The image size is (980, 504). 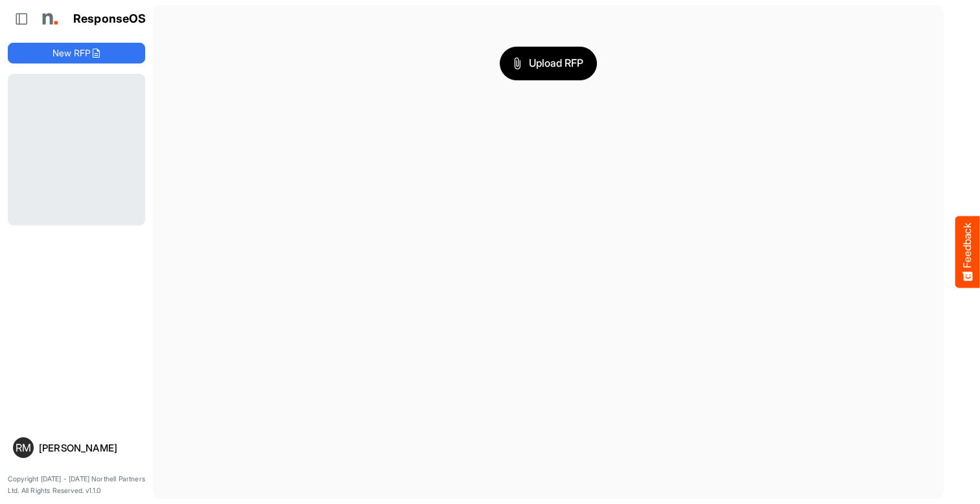 What do you see at coordinates (548, 64) in the screenshot?
I see `span: Upload RFP` at bounding box center [548, 64].